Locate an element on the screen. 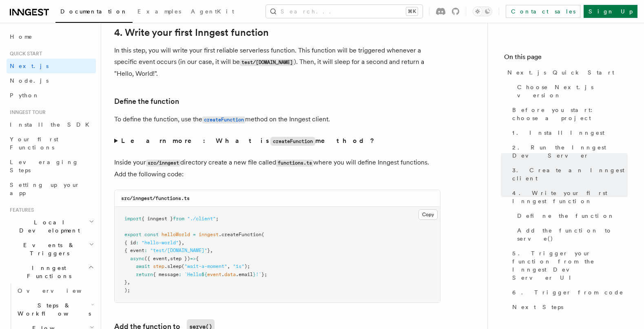 The width and height of the screenshot is (644, 329). a: 1. Install Inngest is located at coordinates (568, 133).